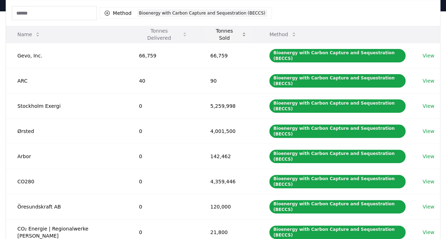 This screenshot has height=239, width=446. What do you see at coordinates (67, 106) in the screenshot?
I see `td: Stockholm Exergi` at bounding box center [67, 106].